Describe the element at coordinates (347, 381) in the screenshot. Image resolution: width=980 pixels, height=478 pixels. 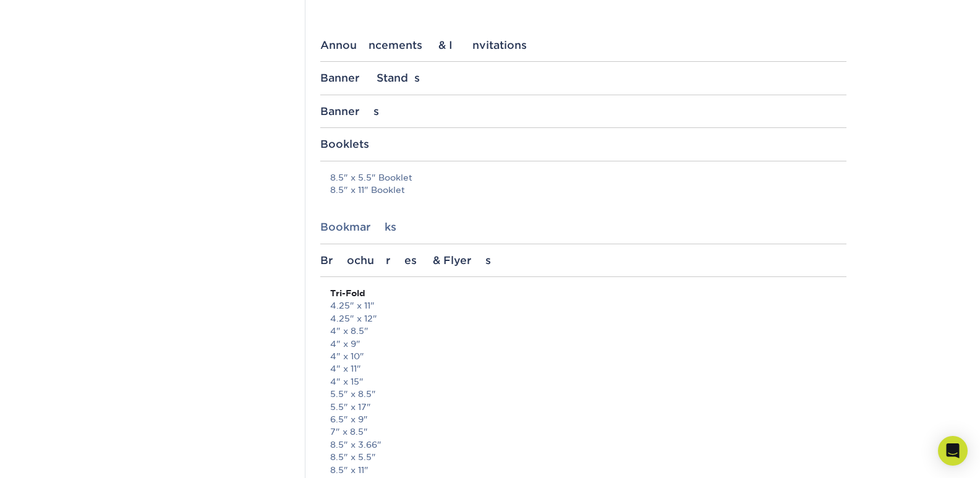
I see `a: 4" x 15"` at that location.